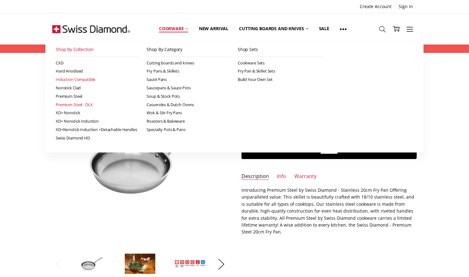 This screenshot has height=277, width=469. What do you see at coordinates (273, 29) in the screenshot?
I see `a: Cutting boards and knives` at bounding box center [273, 29].